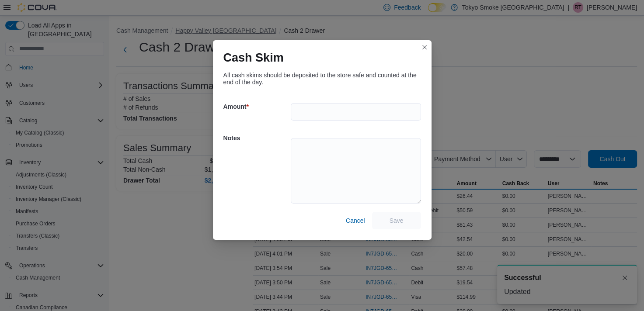 This screenshot has height=311, width=644. Describe the element at coordinates (355, 221) in the screenshot. I see `span: Cancel` at that location.